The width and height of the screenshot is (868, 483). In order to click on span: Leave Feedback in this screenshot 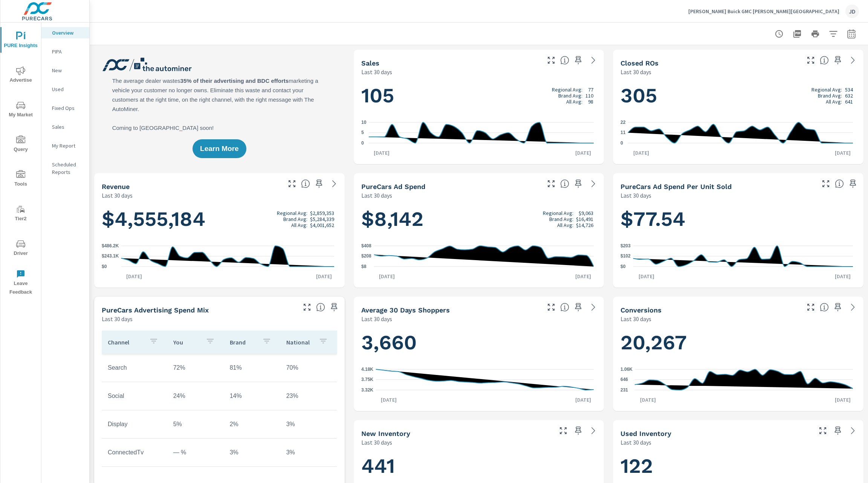, I will do `click(21, 283)`.